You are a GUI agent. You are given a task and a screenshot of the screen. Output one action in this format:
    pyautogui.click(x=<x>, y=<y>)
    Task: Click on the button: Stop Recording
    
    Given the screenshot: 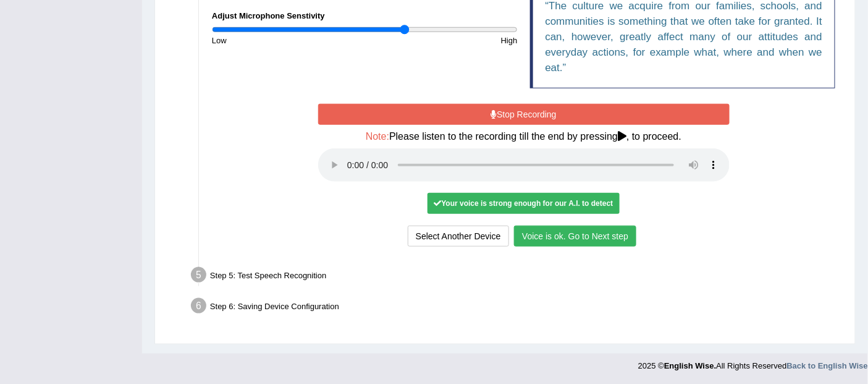 What is the action you would take?
    pyautogui.click(x=524, y=114)
    